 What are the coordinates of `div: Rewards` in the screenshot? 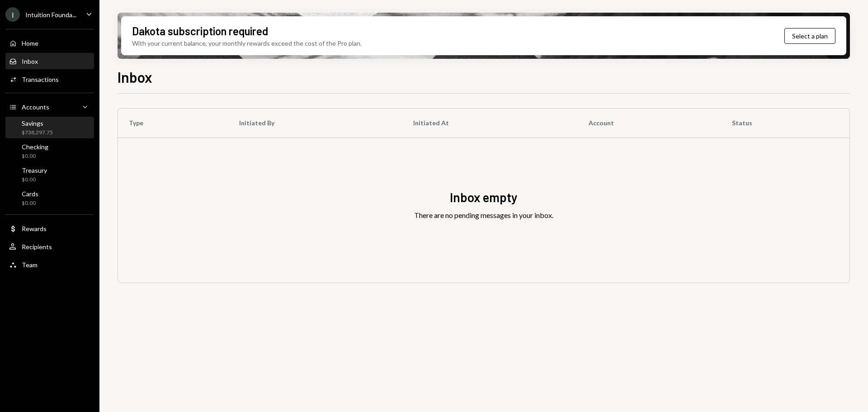 It's located at (34, 229).